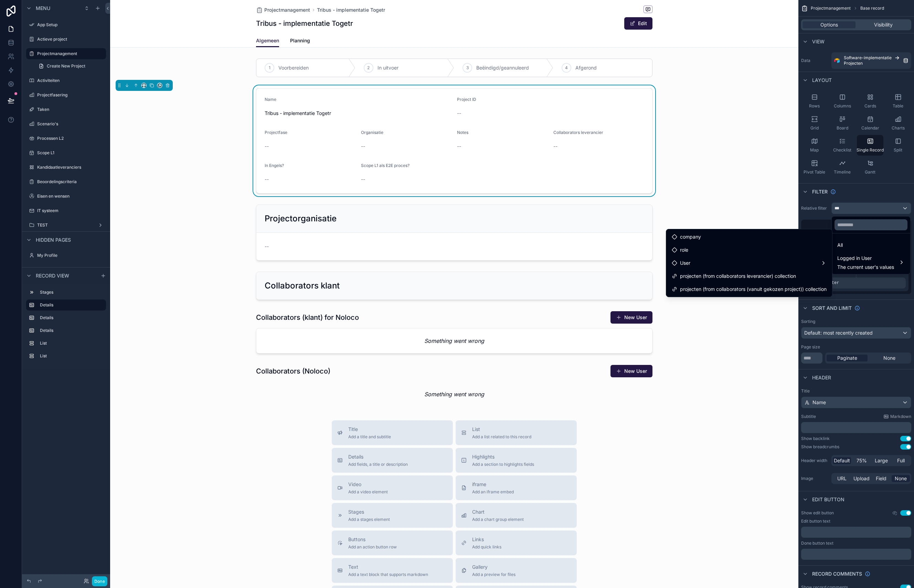 This screenshot has height=588, width=914. What do you see at coordinates (392, 488) in the screenshot?
I see `button: VideoAdd a video element` at bounding box center [392, 488].